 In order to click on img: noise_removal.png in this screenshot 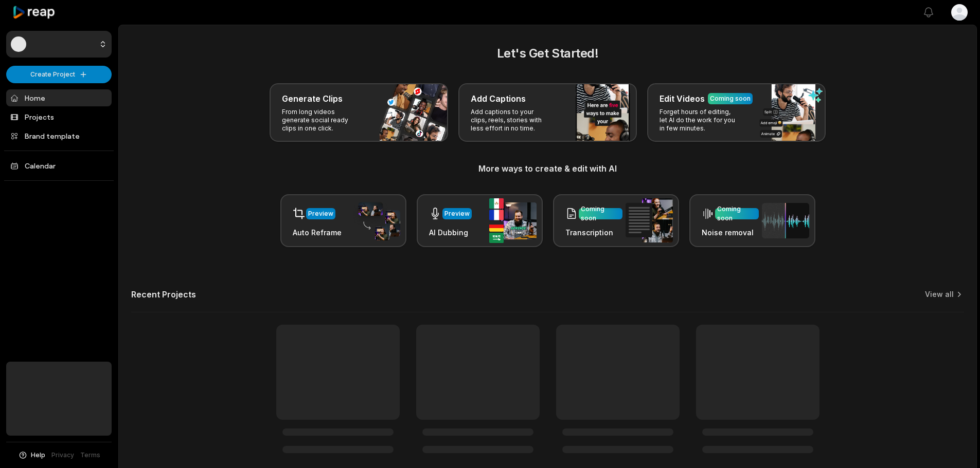, I will do `click(785, 221)`.